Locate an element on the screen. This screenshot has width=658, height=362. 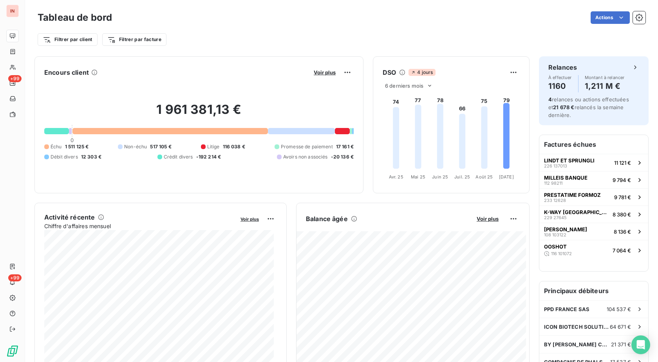
span: relances ou actions effectuées et relancés la semaine dernière. is located at coordinates (589, 107).